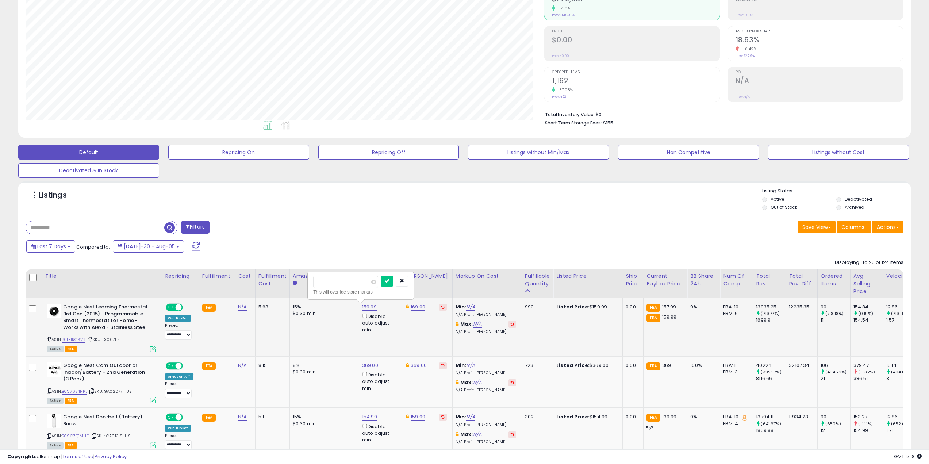 This screenshot has width=929, height=464. Describe the element at coordinates (819, 81) in the screenshot. I see `h2: N/A` at that location.